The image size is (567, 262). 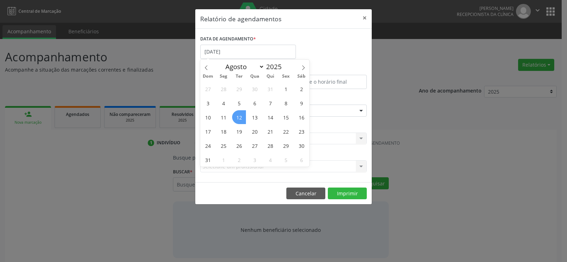 I want to click on span: Agosto 11, 2025, so click(x=223, y=117).